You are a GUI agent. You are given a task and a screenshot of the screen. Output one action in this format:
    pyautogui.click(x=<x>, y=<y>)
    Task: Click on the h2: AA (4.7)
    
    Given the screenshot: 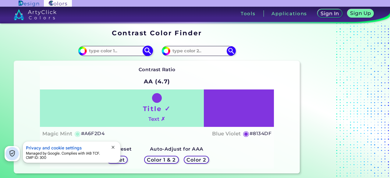 What is the action you would take?
    pyautogui.click(x=157, y=82)
    